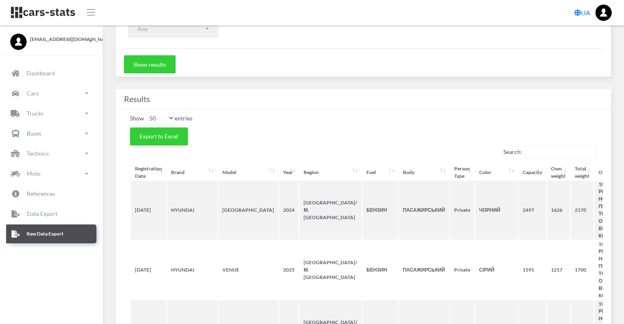 The width and height of the screenshot is (624, 324). Describe the element at coordinates (289, 173) in the screenshot. I see `th: Year: activate to sort column ascending` at that location.